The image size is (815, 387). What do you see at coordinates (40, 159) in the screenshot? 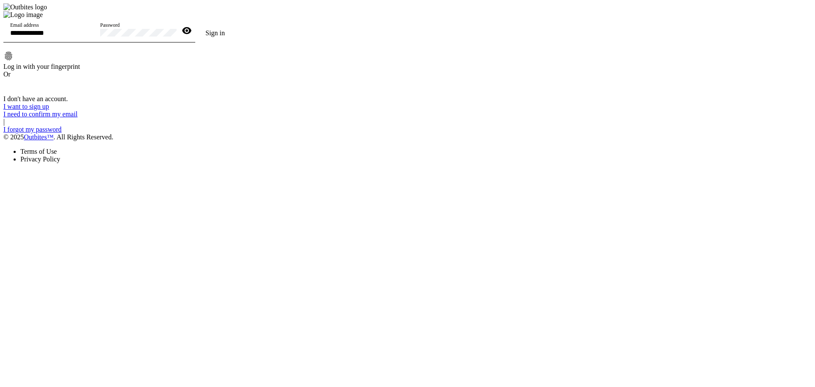
I see `a: Privacy Policy` at bounding box center [40, 159].